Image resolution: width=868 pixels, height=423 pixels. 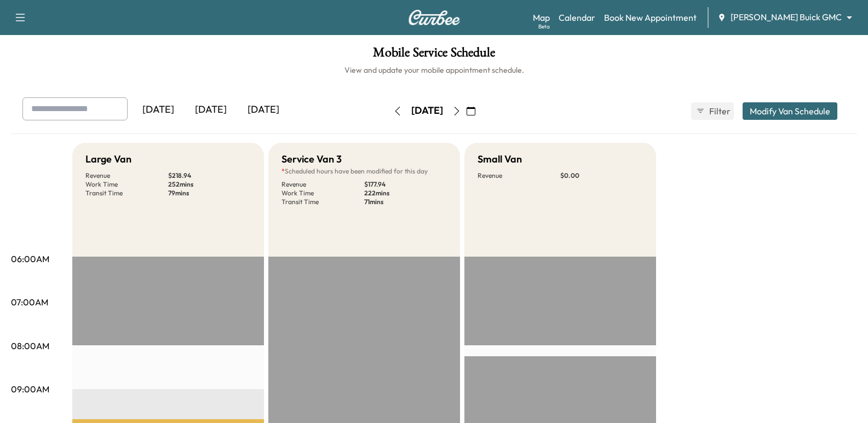 I want to click on p: 252 mins, so click(x=209, y=184).